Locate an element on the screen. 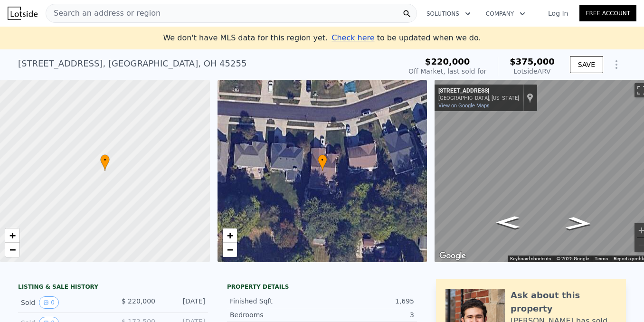 The height and width of the screenshot is (322, 644). a: Log In is located at coordinates (558, 14).